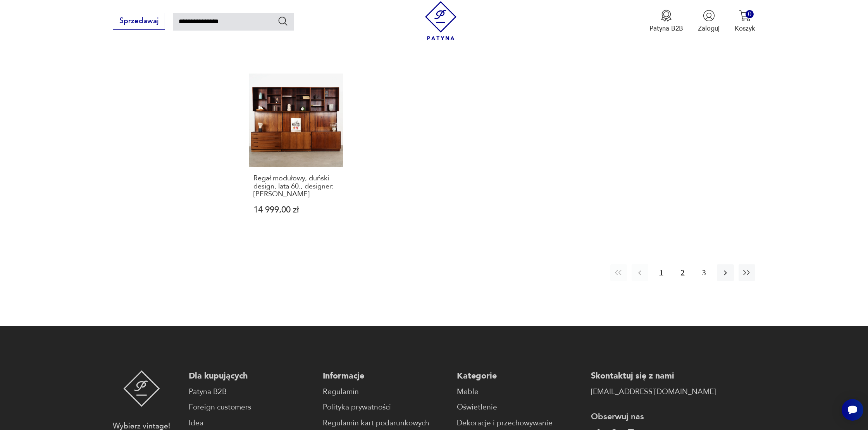 Image resolution: width=868 pixels, height=430 pixels. I want to click on a: Sprzedawaj, so click(138, 22).